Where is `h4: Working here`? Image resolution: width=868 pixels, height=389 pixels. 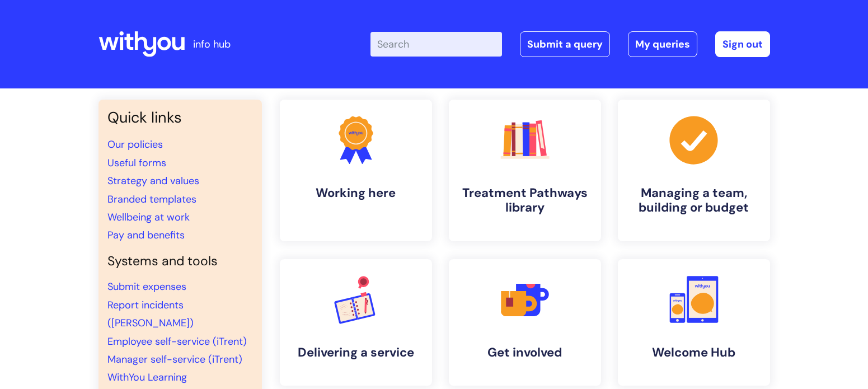 h4: Working here is located at coordinates (356, 193).